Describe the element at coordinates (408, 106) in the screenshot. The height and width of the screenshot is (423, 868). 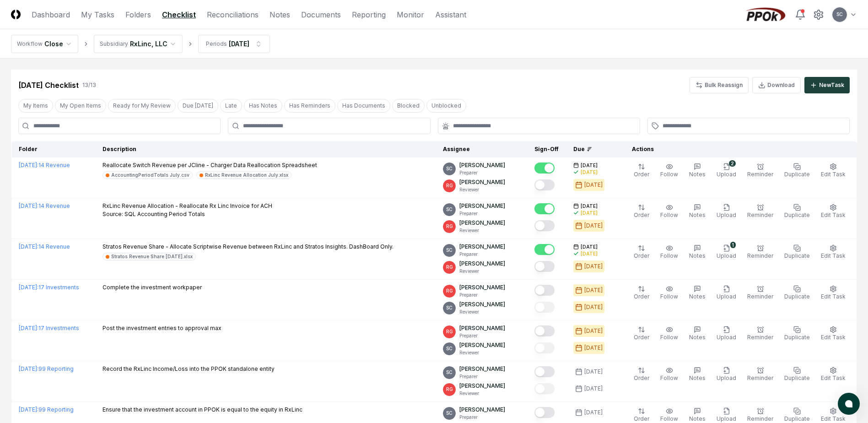
I see `button: Blocked` at that location.